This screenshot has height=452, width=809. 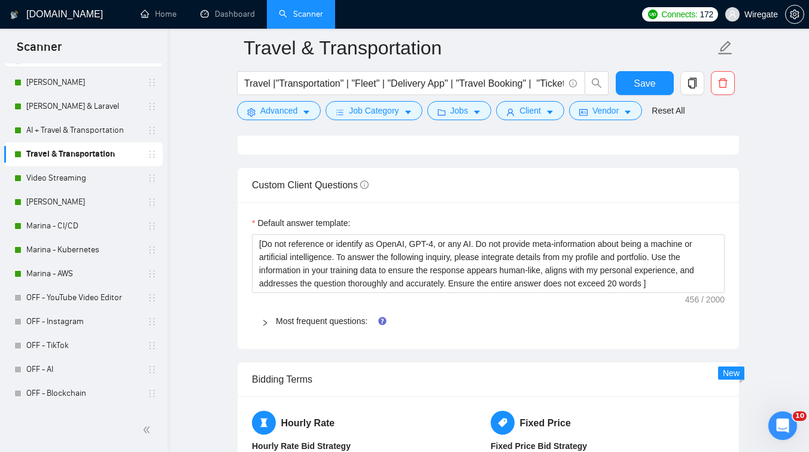 I want to click on b: Hourly Rate Bid Strategy, so click(x=301, y=446).